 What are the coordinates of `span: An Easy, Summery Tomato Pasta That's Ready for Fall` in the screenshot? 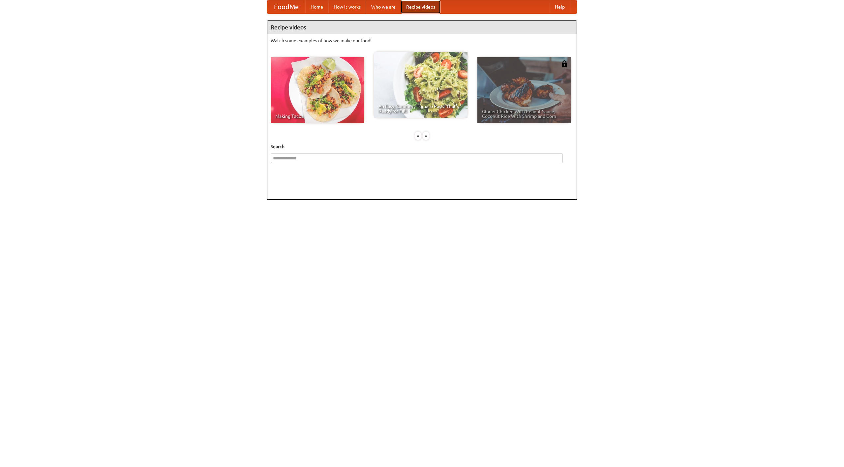 It's located at (421, 109).